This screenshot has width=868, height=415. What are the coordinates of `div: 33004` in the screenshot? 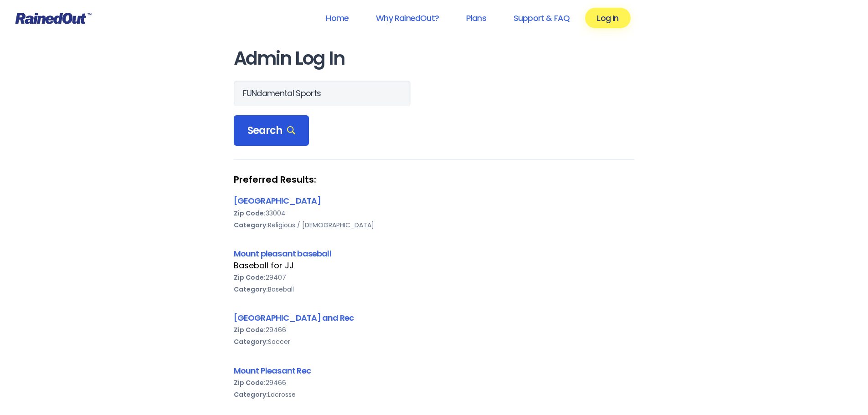 It's located at (434, 213).